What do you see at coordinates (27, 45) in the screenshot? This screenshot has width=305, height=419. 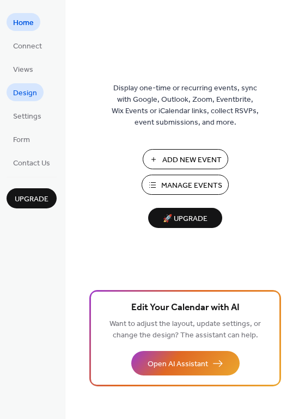 I see `a: Connect` at bounding box center [27, 45].